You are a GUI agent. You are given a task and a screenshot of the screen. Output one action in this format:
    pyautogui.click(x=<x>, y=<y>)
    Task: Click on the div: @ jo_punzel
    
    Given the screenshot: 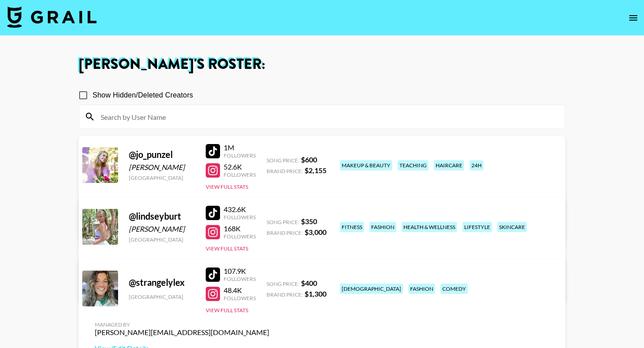 What is the action you would take?
    pyautogui.click(x=161, y=155)
    